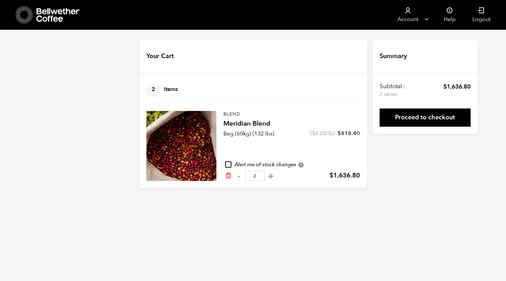 This screenshot has height=281, width=506. What do you see at coordinates (322, 133) in the screenshot?
I see `span: ( /lb)` at bounding box center [322, 133].